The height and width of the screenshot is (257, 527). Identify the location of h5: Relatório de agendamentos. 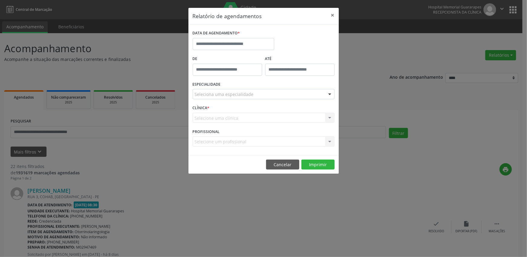
(227, 16).